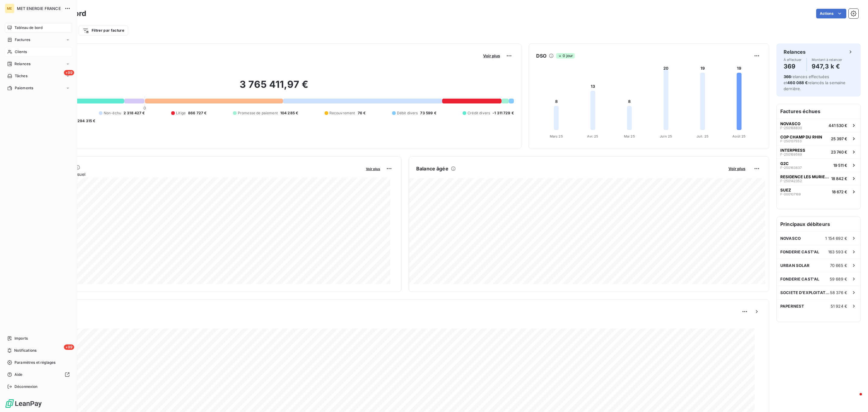 Image resolution: width=868 pixels, height=412 pixels. I want to click on span: Notifications, so click(26, 351).